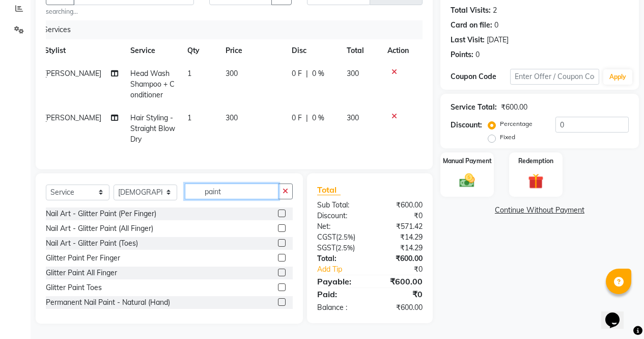 This screenshot has height=339, width=644. Describe the element at coordinates (232, 192) in the screenshot. I see `input: Search or Scan` at that location.